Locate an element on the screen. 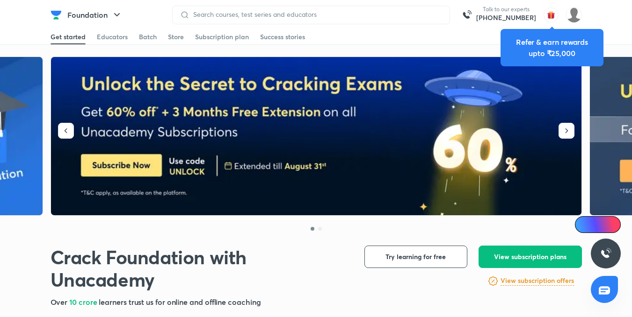  a: Store is located at coordinates (176, 37).